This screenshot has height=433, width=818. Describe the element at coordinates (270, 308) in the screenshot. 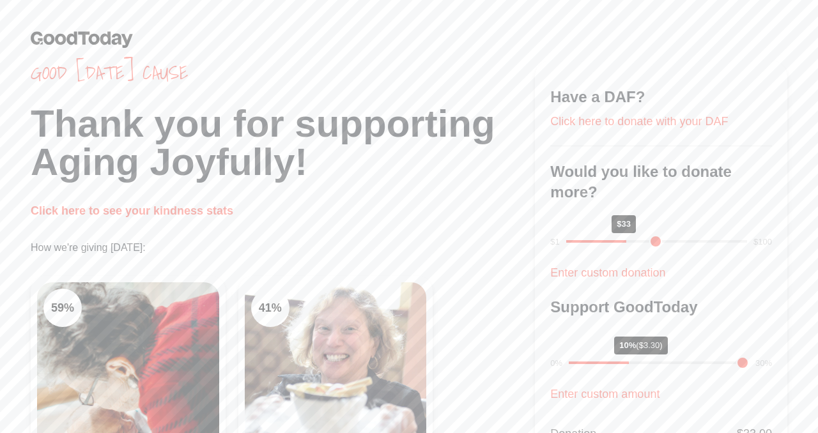

I see `div: 41 %` at that location.